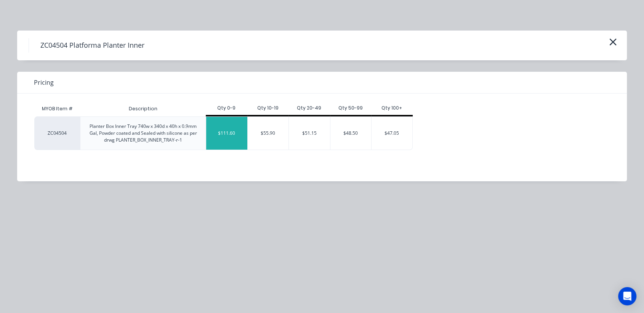 This screenshot has height=313, width=644. What do you see at coordinates (57, 133) in the screenshot?
I see `div: ZC04504` at bounding box center [57, 133].